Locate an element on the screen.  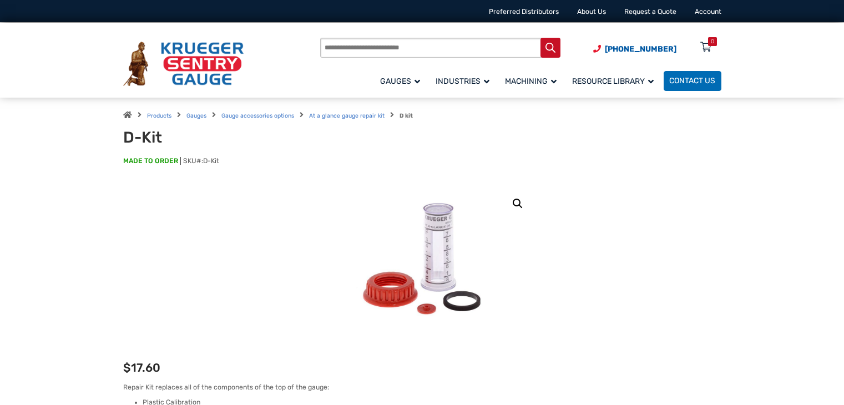
span: Resource Library is located at coordinates (613, 81).